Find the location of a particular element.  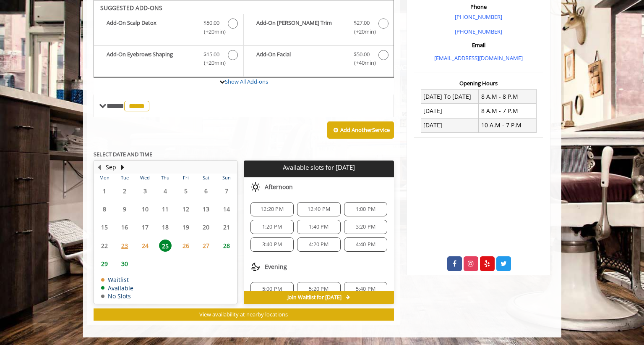

b: Add-On Eyebrows Shaping is located at coordinates (151, 59).